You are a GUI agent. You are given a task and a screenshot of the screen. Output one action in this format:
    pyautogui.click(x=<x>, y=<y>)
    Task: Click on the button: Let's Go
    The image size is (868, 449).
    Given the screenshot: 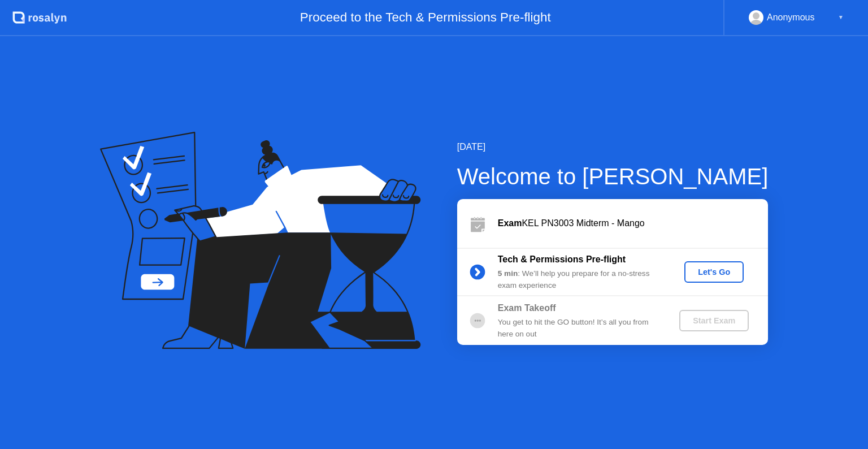 What is the action you would take?
    pyautogui.click(x=714, y=272)
    